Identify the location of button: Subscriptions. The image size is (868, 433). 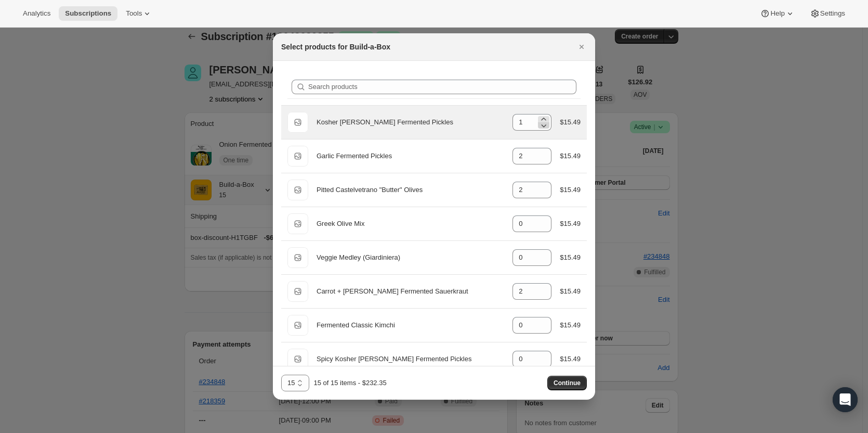
(88, 14).